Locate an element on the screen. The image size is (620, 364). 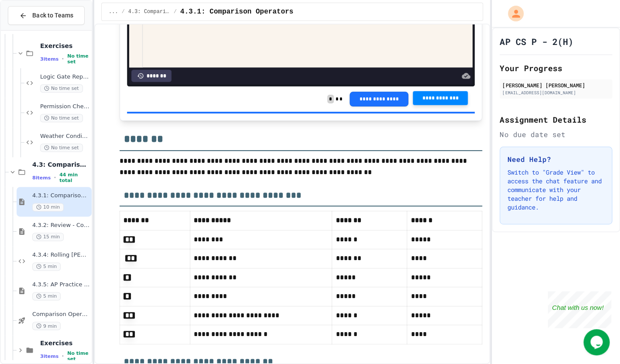
span: 44 min total is located at coordinates (75, 178).